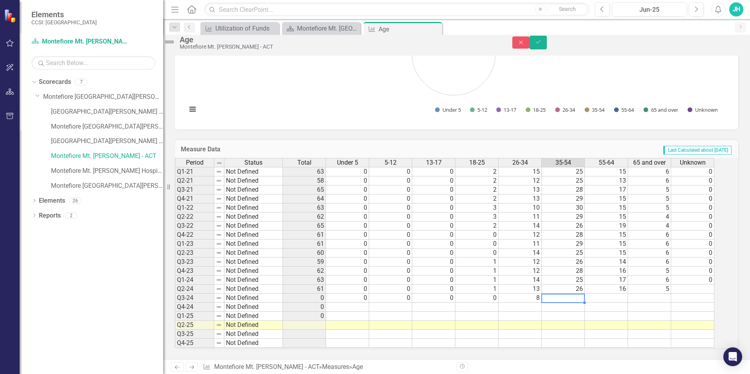  Describe the element at coordinates (457, 63) in the screenshot. I see `div: Chart. Highcharts interactive chart.` at that location.